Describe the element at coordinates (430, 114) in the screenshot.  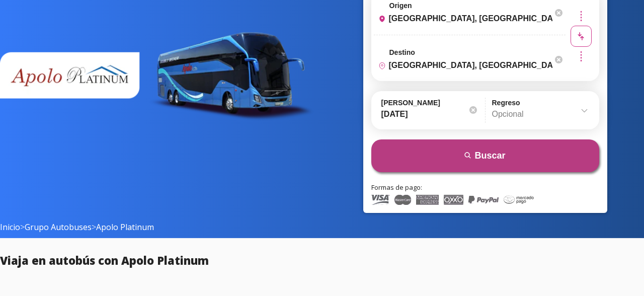
I see `input: Elegir Fecha` at that location.